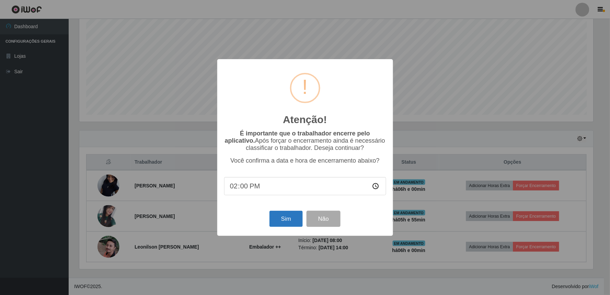  I want to click on b: É importante que o trabalhador encerre pelo aplicativo., so click(297, 137).